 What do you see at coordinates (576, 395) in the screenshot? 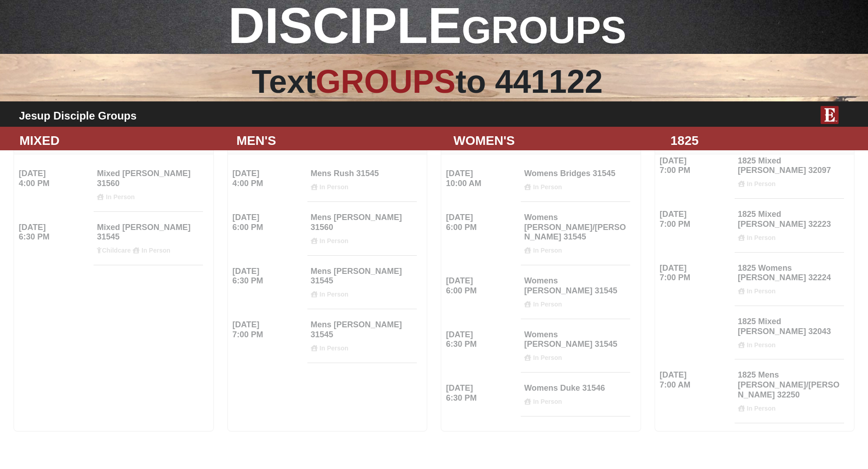
I see `h4: Womens Duke 31546` at bounding box center [576, 395].